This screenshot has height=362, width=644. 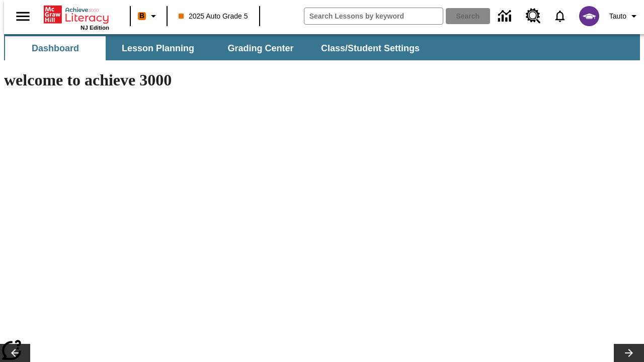 I want to click on h1: welcome to achieve 3000, so click(x=221, y=80).